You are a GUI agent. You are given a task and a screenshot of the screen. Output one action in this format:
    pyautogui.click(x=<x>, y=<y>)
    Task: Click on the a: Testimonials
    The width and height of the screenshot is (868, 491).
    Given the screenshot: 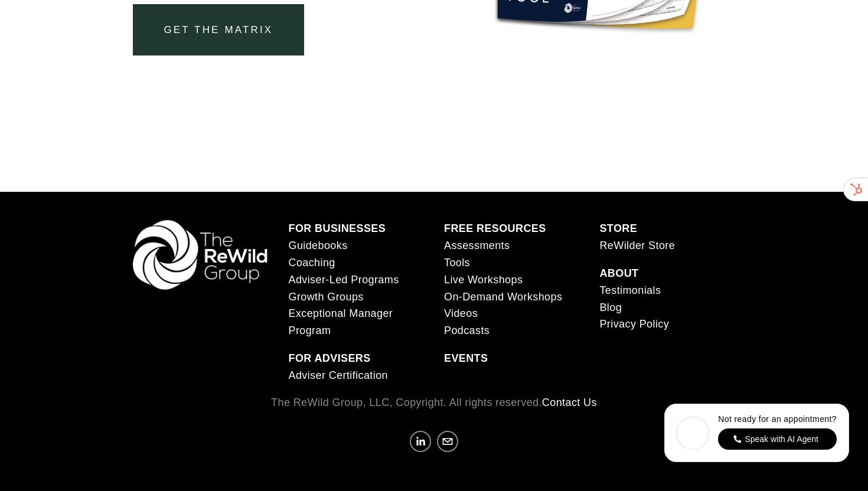 What is the action you would take?
    pyautogui.click(x=630, y=291)
    